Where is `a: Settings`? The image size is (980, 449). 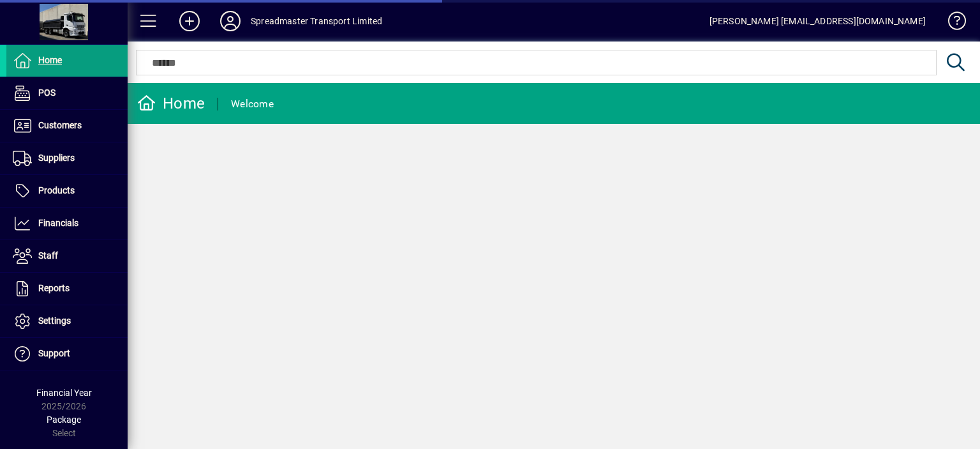 a: Settings is located at coordinates (67, 321).